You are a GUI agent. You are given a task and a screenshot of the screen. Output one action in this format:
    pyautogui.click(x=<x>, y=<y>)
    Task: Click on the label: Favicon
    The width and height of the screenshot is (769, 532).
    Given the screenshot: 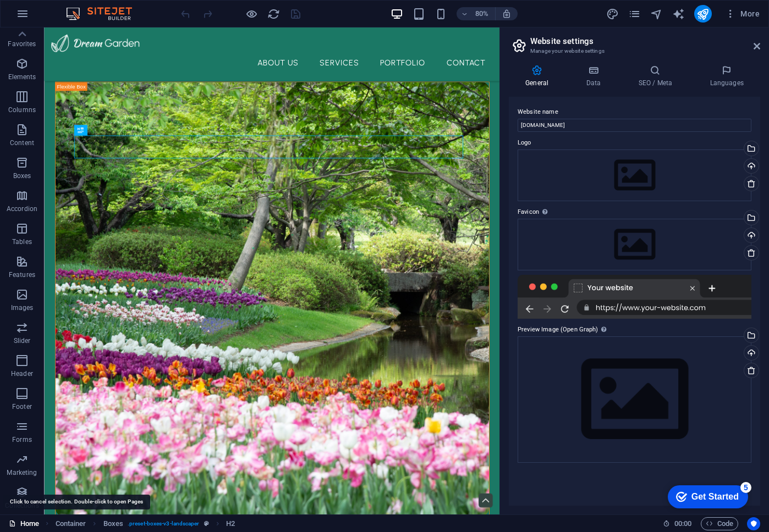 What is the action you would take?
    pyautogui.click(x=634, y=213)
    